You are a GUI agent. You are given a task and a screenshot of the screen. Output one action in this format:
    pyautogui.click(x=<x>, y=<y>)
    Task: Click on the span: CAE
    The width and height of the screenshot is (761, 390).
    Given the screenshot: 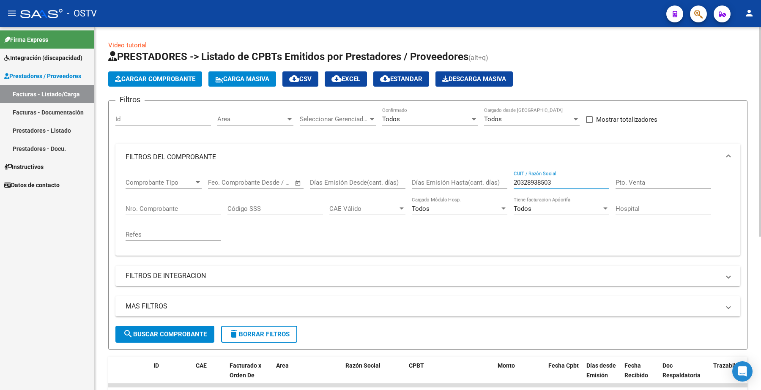 What is the action you would take?
    pyautogui.click(x=201, y=366)
    